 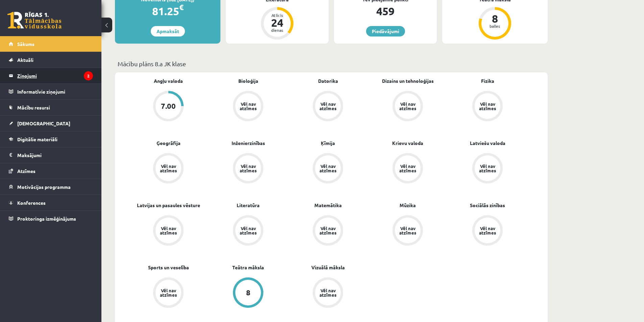 What do you see at coordinates (408, 81) in the screenshot?
I see `a: Dizains un tehnoloģijas` at bounding box center [408, 81].